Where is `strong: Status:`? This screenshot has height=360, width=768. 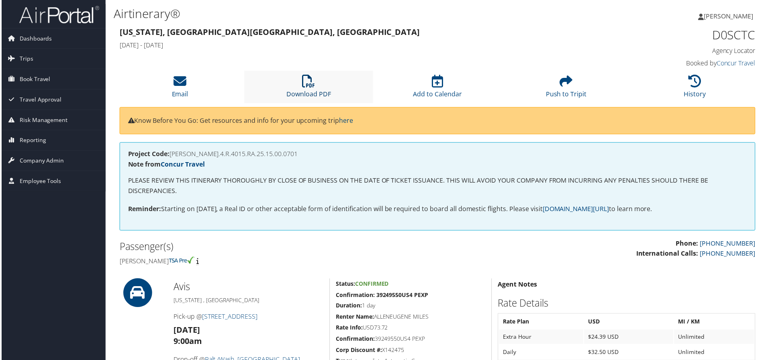 strong: Status: is located at coordinates (345, 285).